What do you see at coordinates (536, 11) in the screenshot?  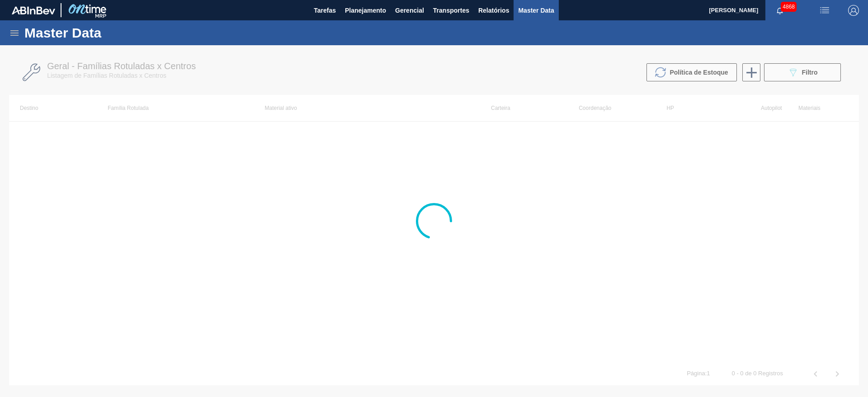 I see `span: Master Data` at bounding box center [536, 11].